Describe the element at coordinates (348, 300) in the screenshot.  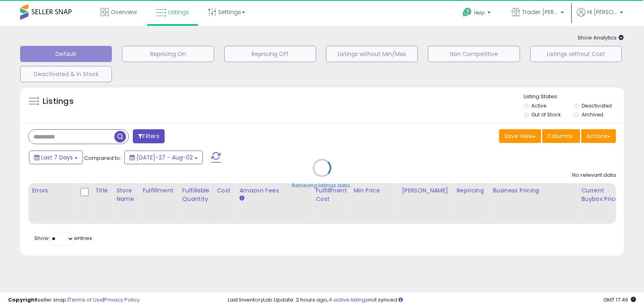
I see `a: 4 active listings` at that location.